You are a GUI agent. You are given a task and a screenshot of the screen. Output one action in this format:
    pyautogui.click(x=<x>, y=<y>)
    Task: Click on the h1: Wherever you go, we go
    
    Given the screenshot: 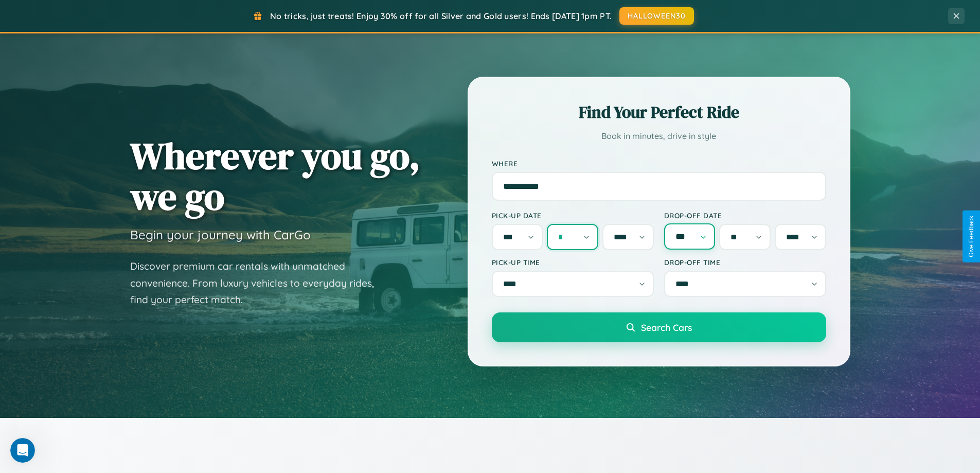 What is the action you would take?
    pyautogui.click(x=275, y=176)
    